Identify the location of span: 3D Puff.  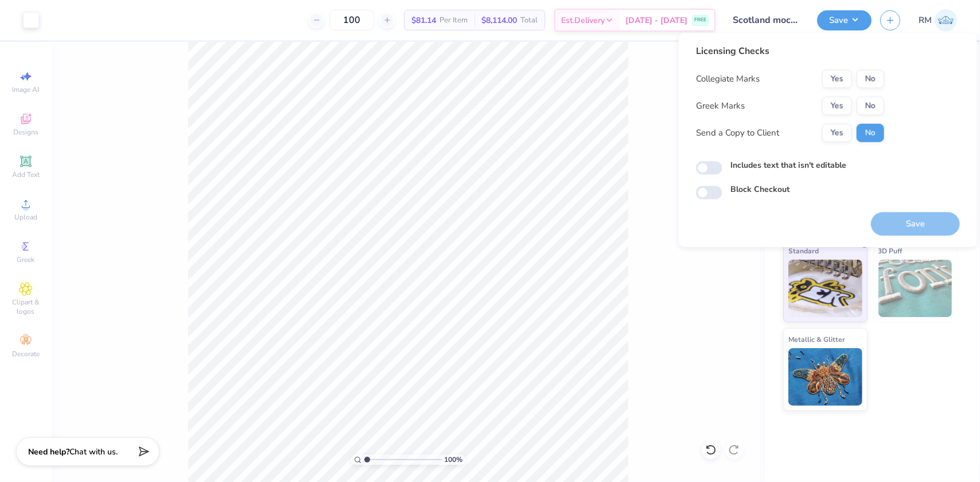
(891, 250).